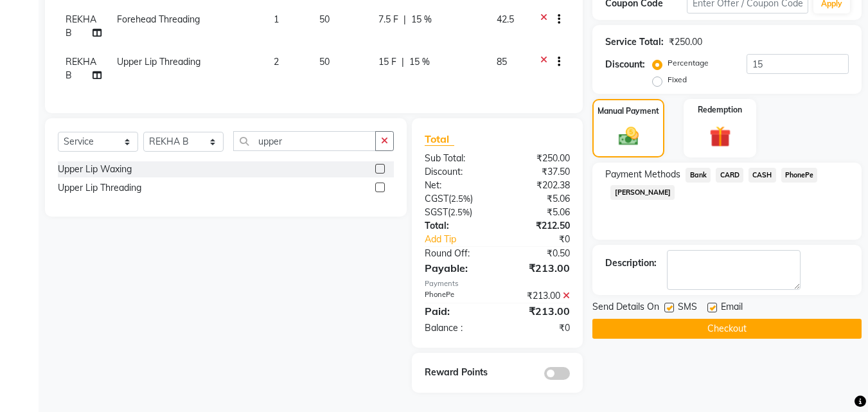 The image size is (868, 412). Describe the element at coordinates (277, 19) in the screenshot. I see `span: 1` at that location.